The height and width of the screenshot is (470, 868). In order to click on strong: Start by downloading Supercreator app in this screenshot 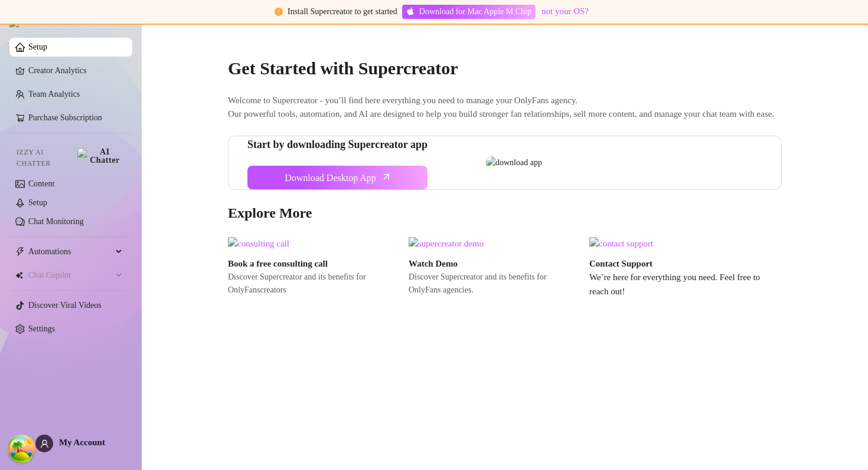, I will do `click(337, 145)`.